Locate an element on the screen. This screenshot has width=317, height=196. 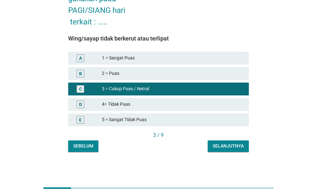
div: 1 = Sangat Puas is located at coordinates (173, 58).